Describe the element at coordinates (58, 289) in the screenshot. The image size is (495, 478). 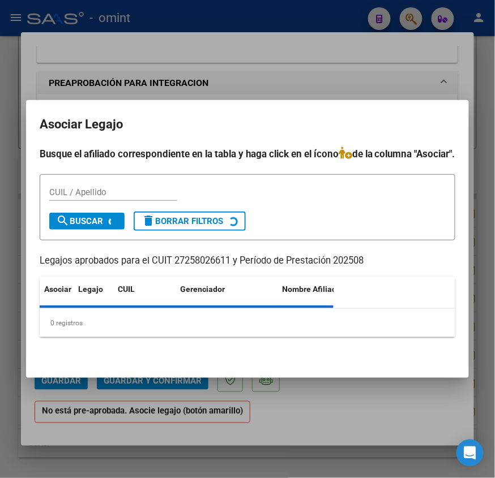
I see `span: Asociar` at that location.